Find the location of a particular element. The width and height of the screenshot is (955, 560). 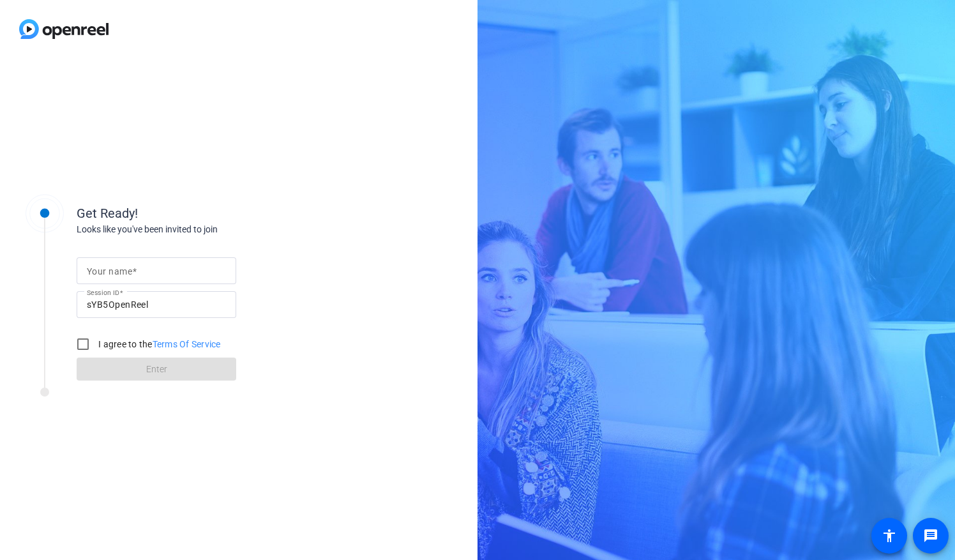

div: Looks like you've been invited to join is located at coordinates (205, 229).